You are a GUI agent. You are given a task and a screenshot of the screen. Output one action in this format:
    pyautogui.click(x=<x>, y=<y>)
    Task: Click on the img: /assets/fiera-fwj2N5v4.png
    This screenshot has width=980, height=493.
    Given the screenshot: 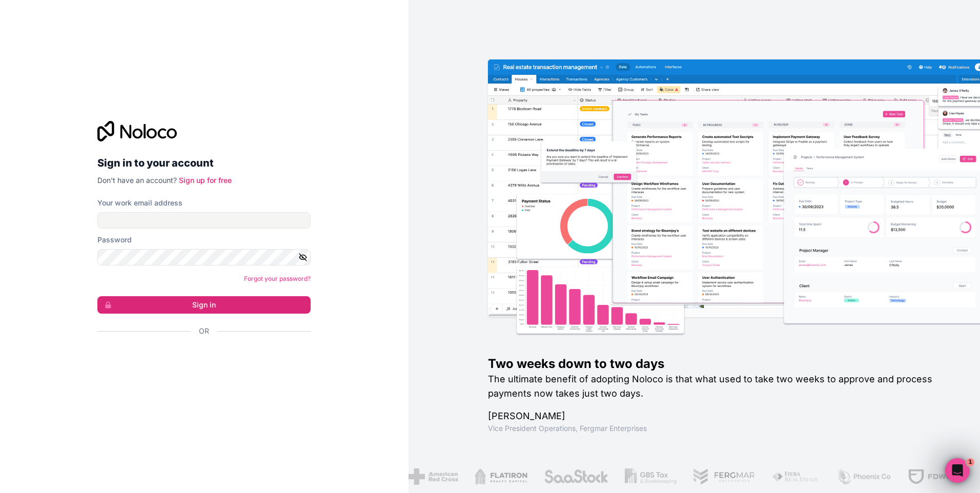 What is the action you would take?
    pyautogui.click(x=796, y=477)
    